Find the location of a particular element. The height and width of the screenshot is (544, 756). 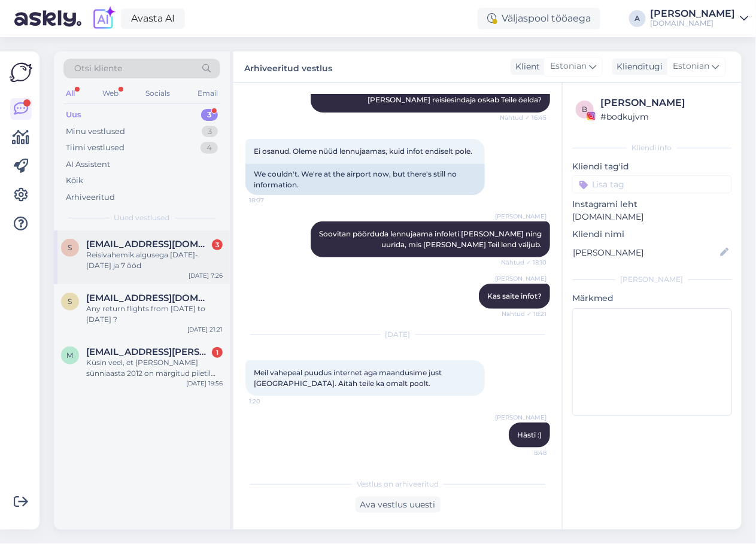

div: Ava vestlus uuesti is located at coordinates (398, 504).